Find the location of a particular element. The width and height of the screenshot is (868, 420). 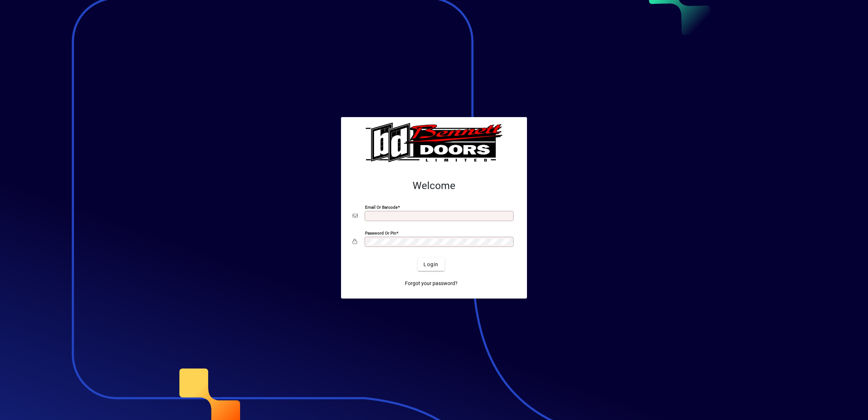

mat-label: Email or Barcode is located at coordinates (381, 207).